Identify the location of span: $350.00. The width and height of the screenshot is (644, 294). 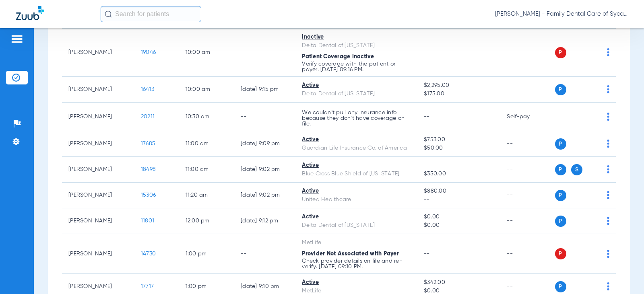
(459, 173).